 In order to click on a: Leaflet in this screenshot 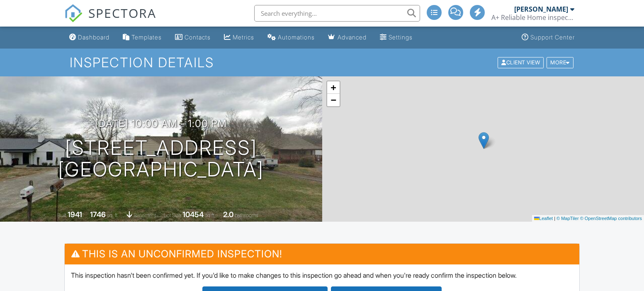, I will do `click(543, 219)`.